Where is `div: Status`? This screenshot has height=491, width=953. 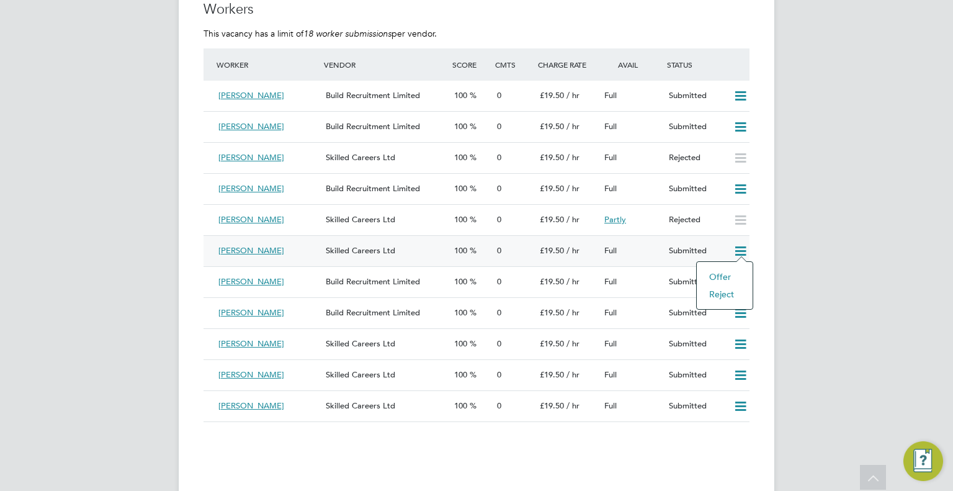
div: Status is located at coordinates (707, 65).